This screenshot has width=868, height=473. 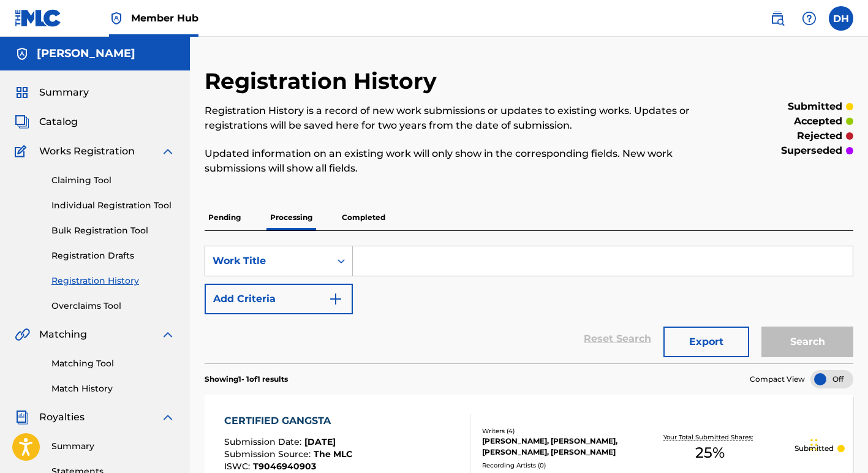 What do you see at coordinates (288, 421) in the screenshot?
I see `div: CERTIFIED GANGSTA` at bounding box center [288, 421].